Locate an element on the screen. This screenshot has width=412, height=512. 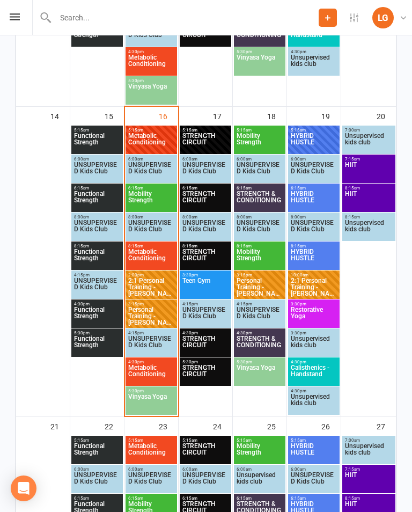
span: 2:00pm is located at coordinates (151, 275).